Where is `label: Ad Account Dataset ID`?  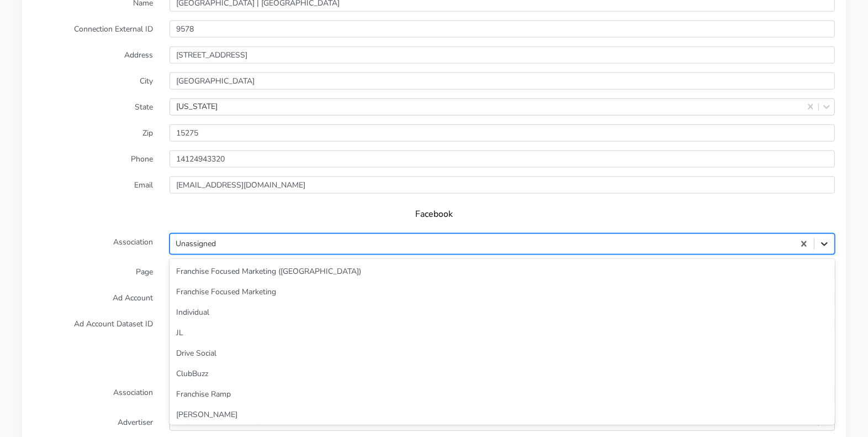
label: Ad Account Dataset ID is located at coordinates (93, 329).